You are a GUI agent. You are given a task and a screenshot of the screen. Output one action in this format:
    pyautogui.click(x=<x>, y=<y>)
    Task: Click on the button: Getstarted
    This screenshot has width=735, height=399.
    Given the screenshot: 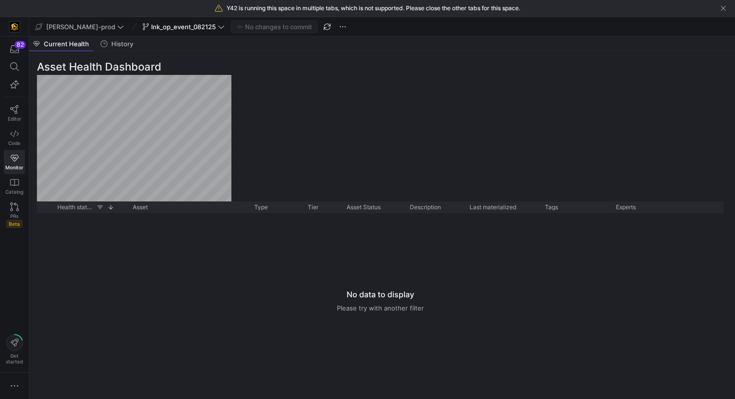 What is the action you would take?
    pyautogui.click(x=14, y=349)
    